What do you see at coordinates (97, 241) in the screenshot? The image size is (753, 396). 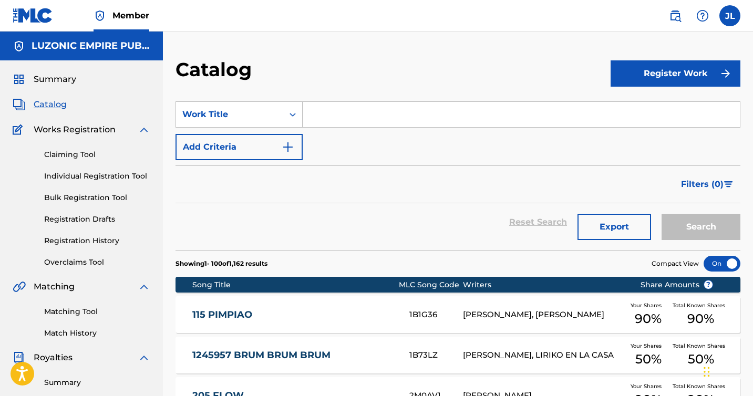 I see `a: Registration History` at bounding box center [97, 241].